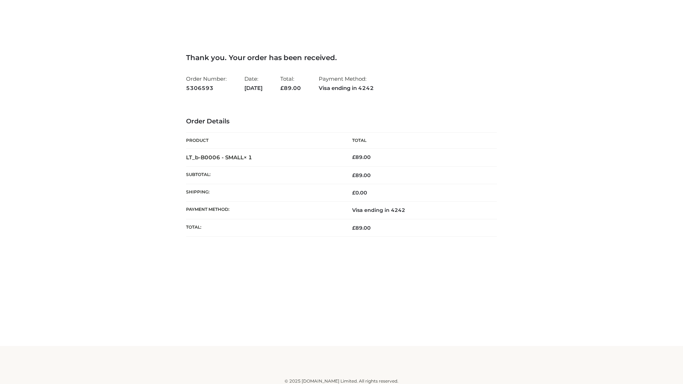  What do you see at coordinates (263, 193) in the screenshot?
I see `th: Shipping:` at bounding box center [263, 193].